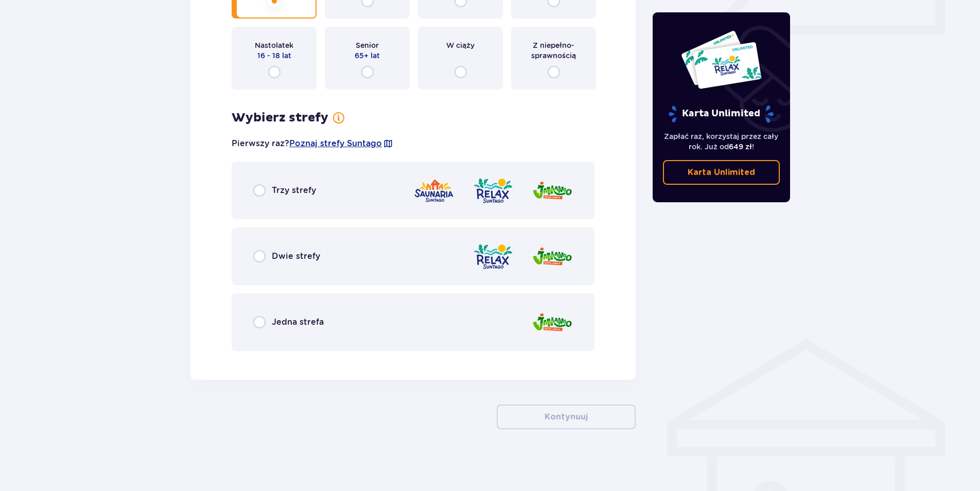 This screenshot has width=980, height=491. I want to click on a: Poznaj strefy Suntago, so click(335, 144).